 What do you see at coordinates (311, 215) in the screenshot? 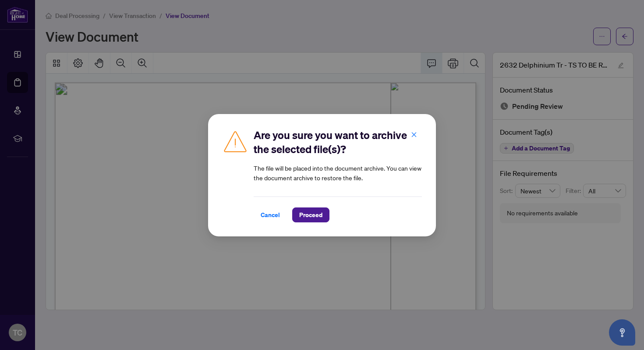
I see `span: Proceed` at bounding box center [311, 215].